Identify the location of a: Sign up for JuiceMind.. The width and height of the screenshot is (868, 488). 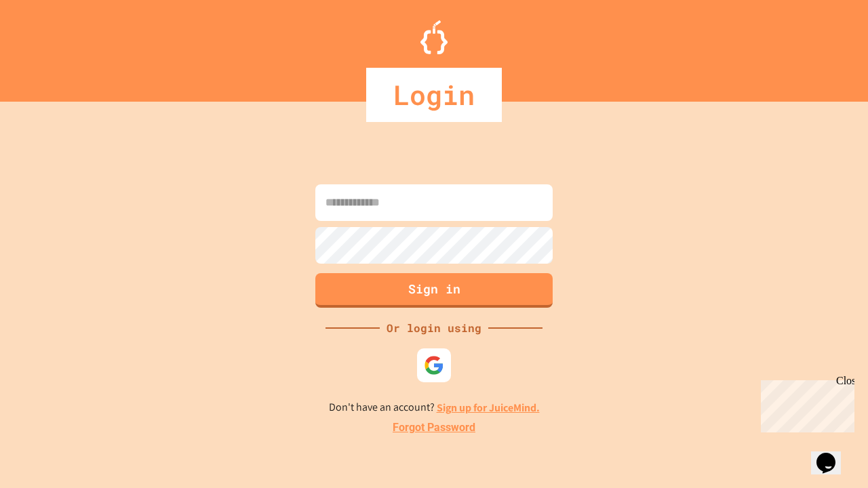
(488, 408).